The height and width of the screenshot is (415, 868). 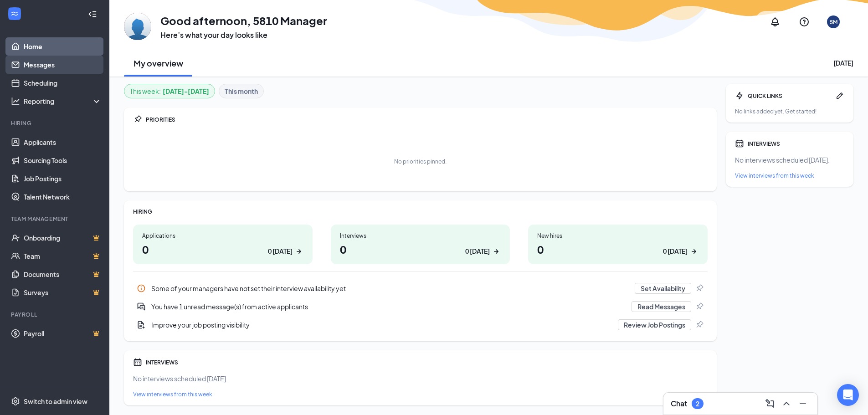 I want to click on svg: Pen, so click(x=840, y=96).